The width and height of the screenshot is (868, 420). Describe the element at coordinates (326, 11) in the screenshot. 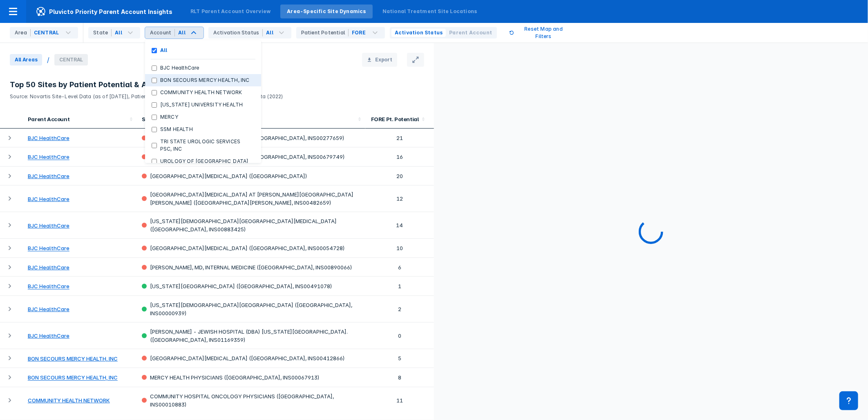

I see `div: Area-Specific Site Dynamics` at that location.